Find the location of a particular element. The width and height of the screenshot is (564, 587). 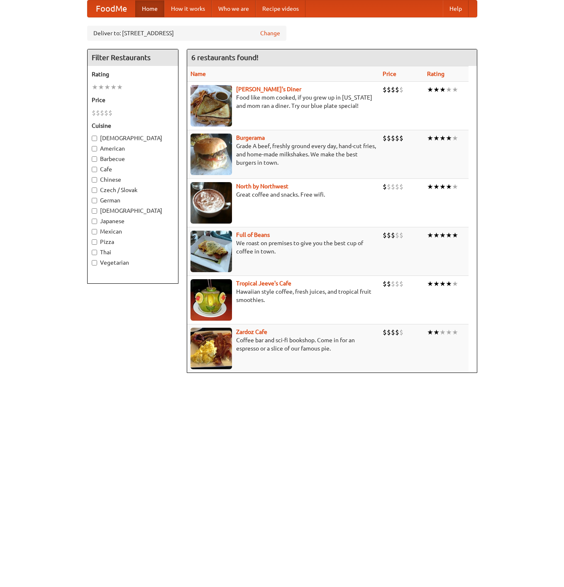

a: Zardoz Cafe is located at coordinates (251, 332).